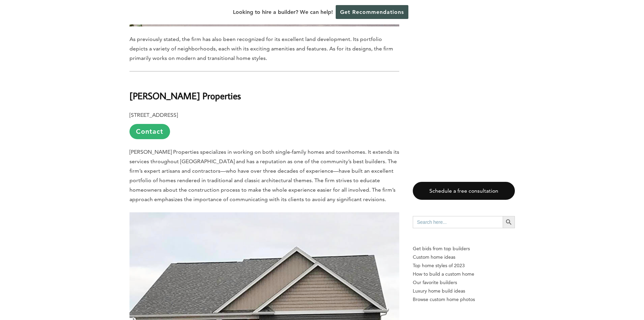  I want to click on p: Top home styles of 2023, so click(464, 265).